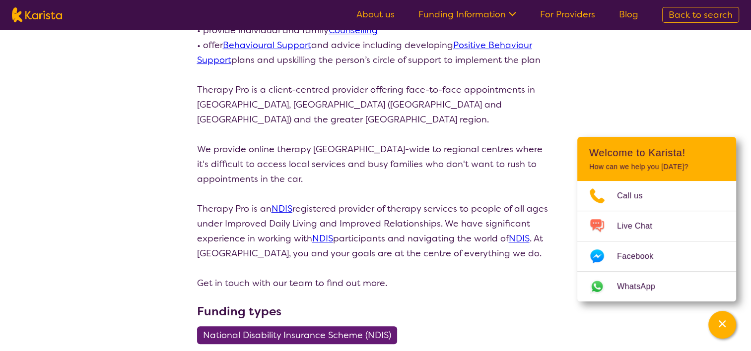 The height and width of the screenshot is (351, 751). Describe the element at coordinates (722, 325) in the screenshot. I see `button: Channel Menu` at that location.